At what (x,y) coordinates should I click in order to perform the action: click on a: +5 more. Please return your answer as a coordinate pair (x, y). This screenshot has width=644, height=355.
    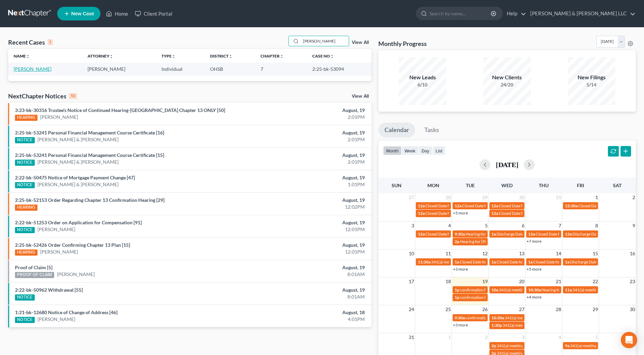
    Looking at the image, I should click on (461, 213).